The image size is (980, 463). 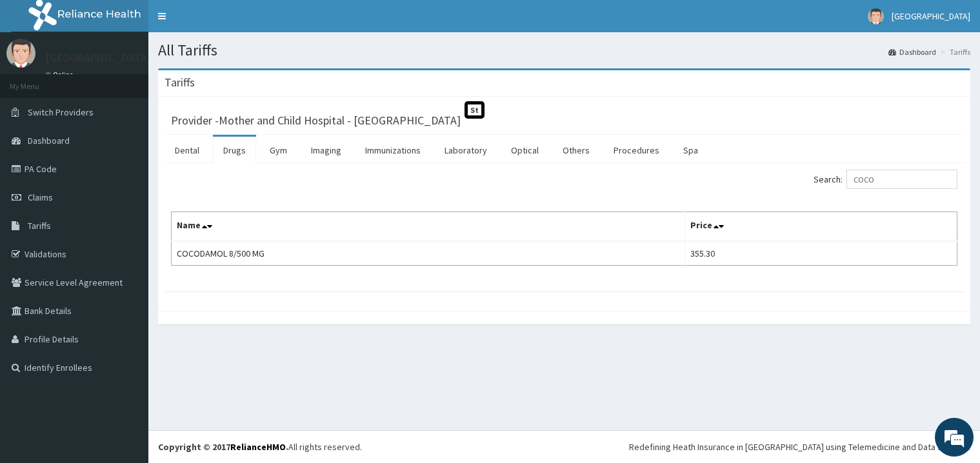 I want to click on a: Immunizations, so click(x=393, y=150).